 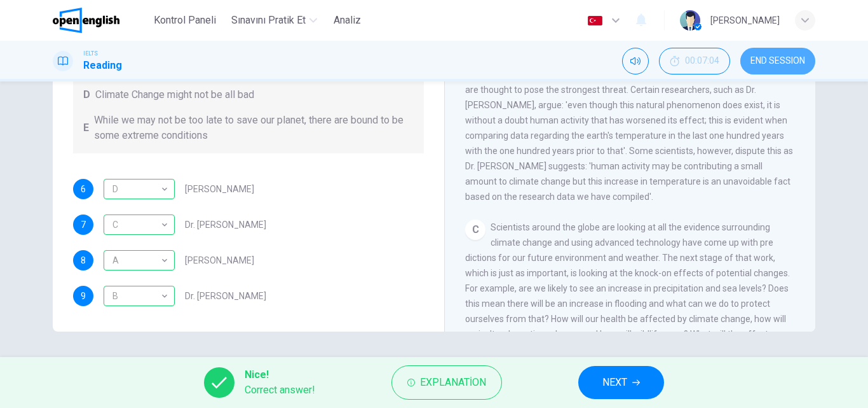 I want to click on img: OpenEnglish logo, so click(x=86, y=21).